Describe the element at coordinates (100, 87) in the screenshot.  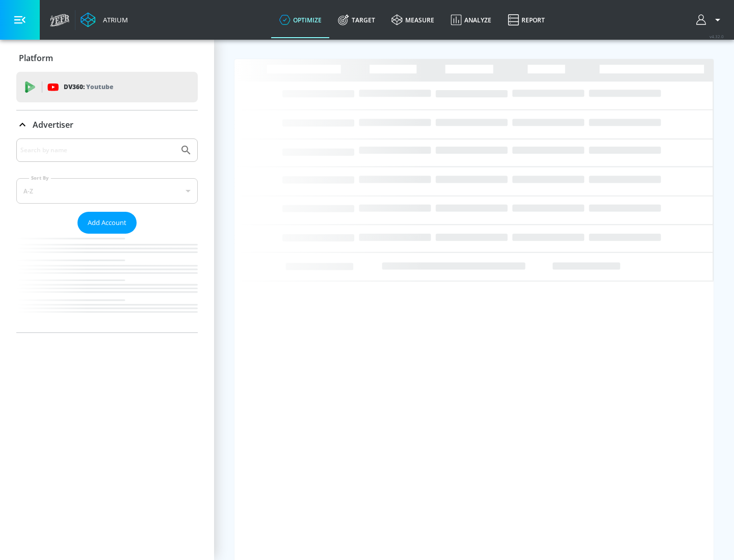
I see `p: Youtube` at that location.